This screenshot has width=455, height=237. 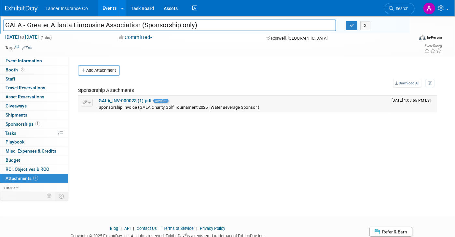 I want to click on span: Booth, so click(x=16, y=70).